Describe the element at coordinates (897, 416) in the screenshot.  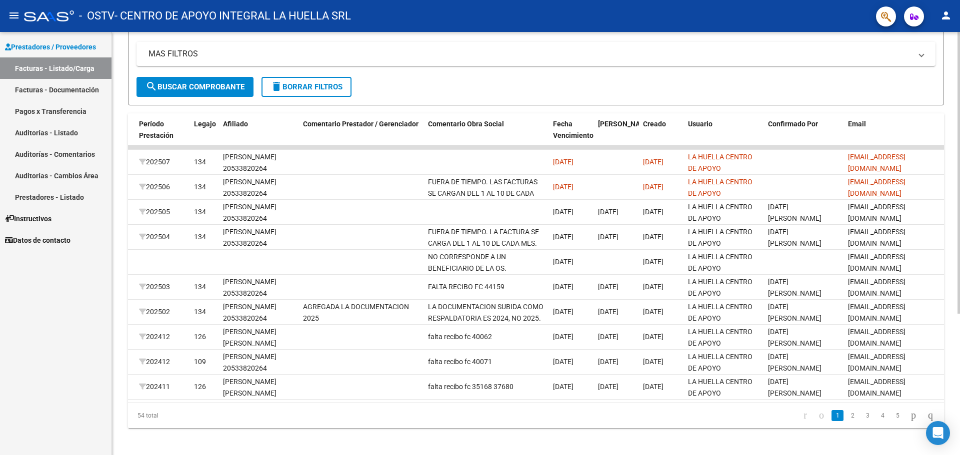
I see `li: page 5` at that location.